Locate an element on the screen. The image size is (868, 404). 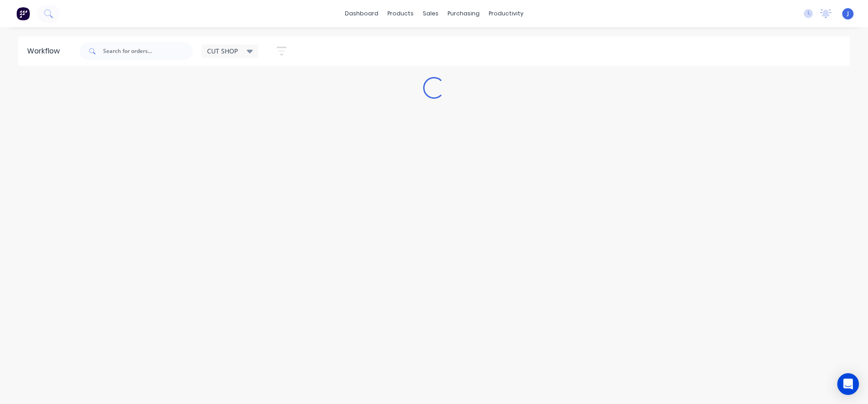
img: Factory is located at coordinates (23, 13).